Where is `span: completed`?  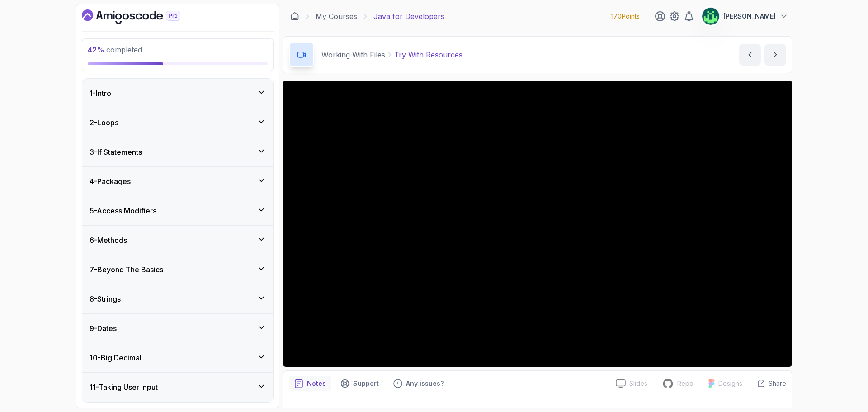
span: completed is located at coordinates (115, 50).